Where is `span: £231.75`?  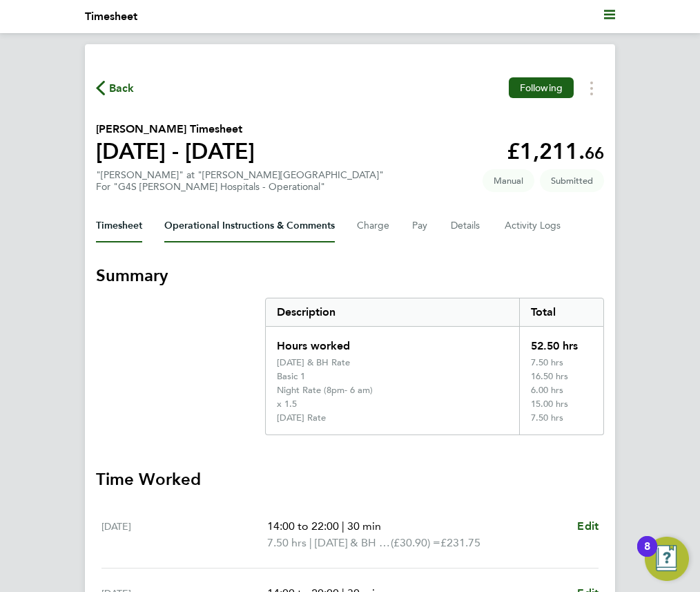
span: £231.75 is located at coordinates (460, 542).